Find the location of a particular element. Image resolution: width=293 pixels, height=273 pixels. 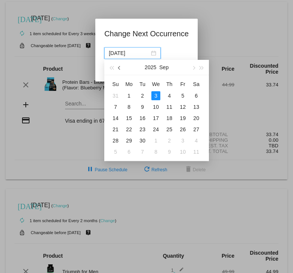

th: Mon is located at coordinates (129, 84).